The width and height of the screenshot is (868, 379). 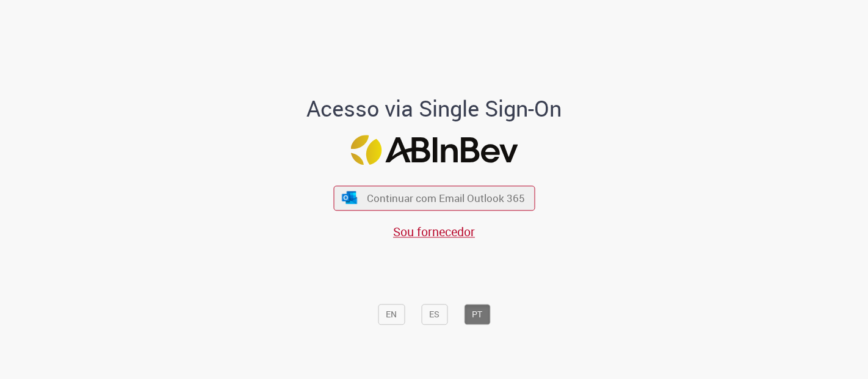 What do you see at coordinates (391, 314) in the screenshot?
I see `button: EN` at bounding box center [391, 314].